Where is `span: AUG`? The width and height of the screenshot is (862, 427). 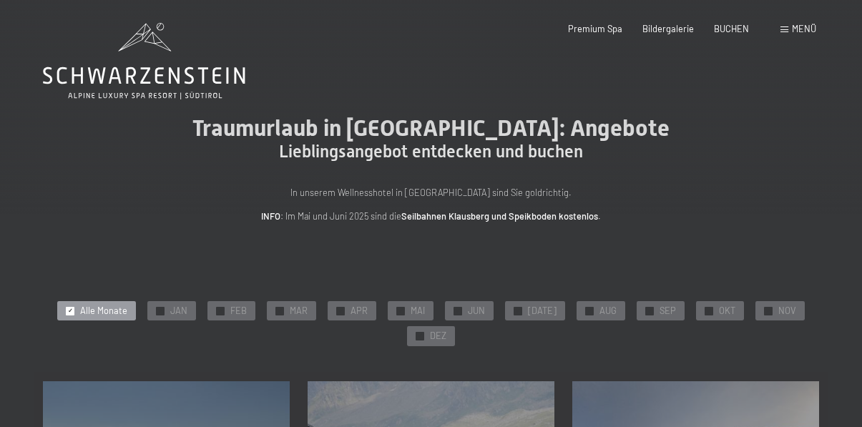
span: AUG is located at coordinates (608, 311).